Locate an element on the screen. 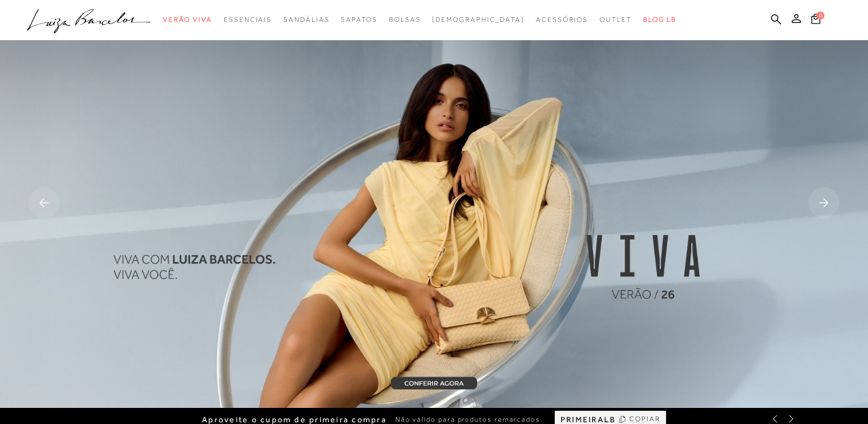  span: Sandálias is located at coordinates (306, 19).